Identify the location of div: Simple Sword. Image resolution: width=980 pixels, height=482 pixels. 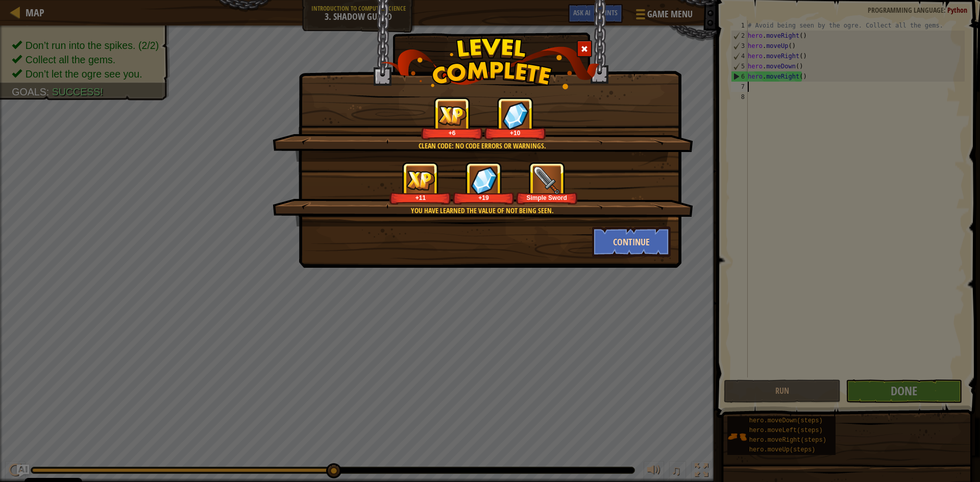
(547, 197).